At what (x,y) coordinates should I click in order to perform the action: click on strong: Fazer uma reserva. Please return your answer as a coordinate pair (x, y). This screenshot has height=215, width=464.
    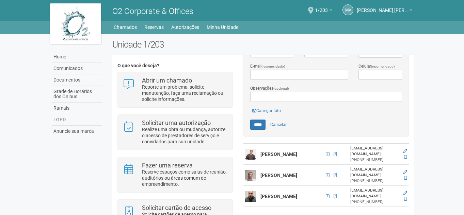
    Looking at the image, I should click on (167, 165).